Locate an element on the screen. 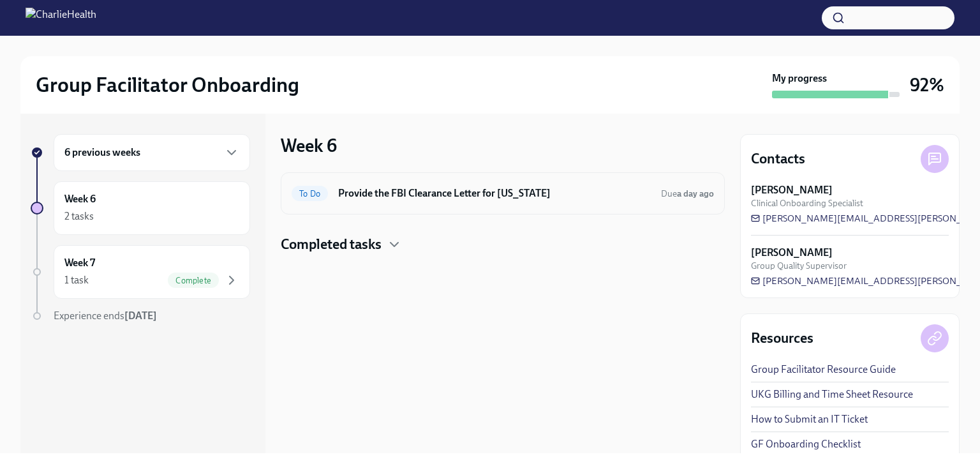  span: Due is located at coordinates (687, 194).